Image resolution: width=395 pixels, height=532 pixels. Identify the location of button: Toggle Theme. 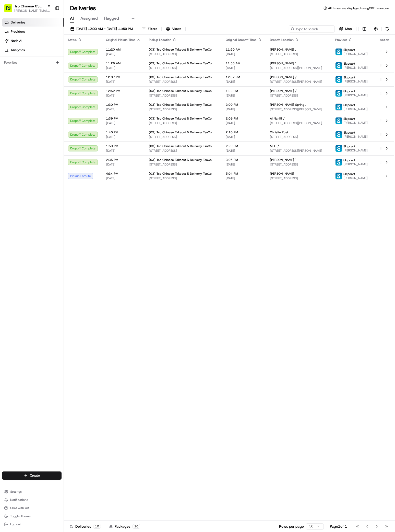
(32, 516).